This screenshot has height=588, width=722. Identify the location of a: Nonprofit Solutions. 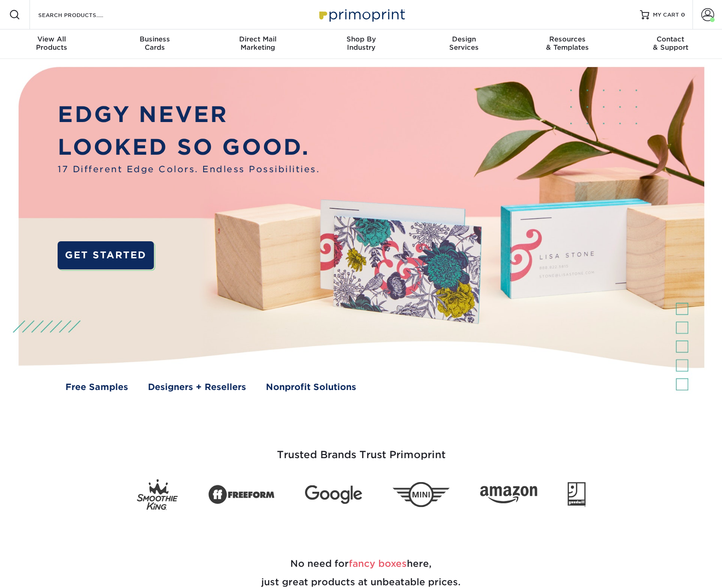
(311, 387).